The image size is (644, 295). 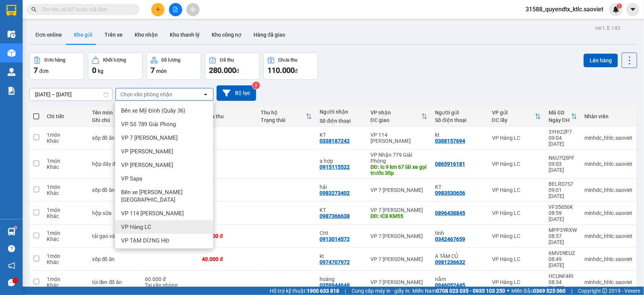 What do you see at coordinates (396, 120) in the screenshot?
I see `div: ĐC giao` at bounding box center [396, 120].